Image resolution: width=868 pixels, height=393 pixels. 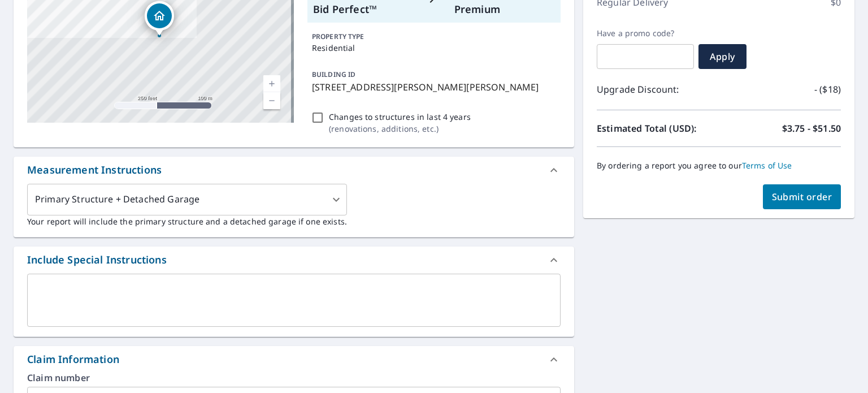 I want to click on p: Changes to structures in last 4 years, so click(x=399, y=117).